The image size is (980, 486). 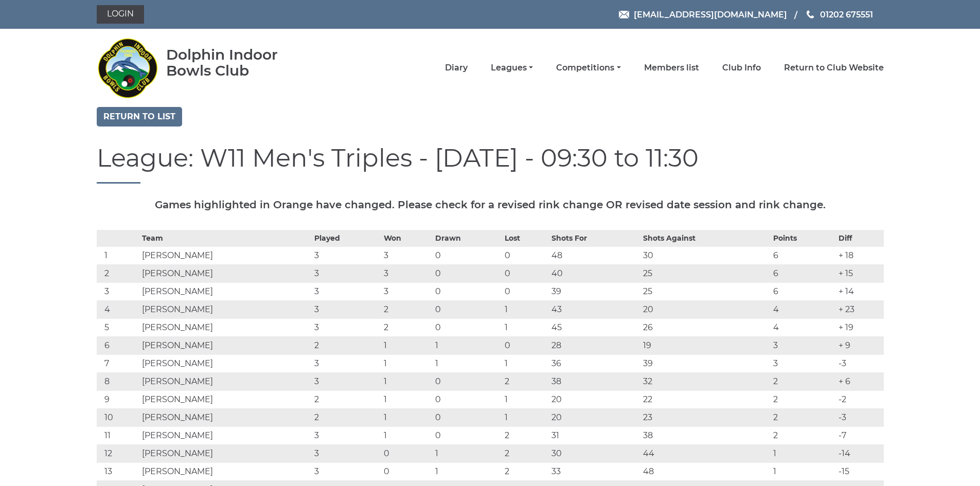 What do you see at coordinates (595, 345) in the screenshot?
I see `td: 28` at bounding box center [595, 345].